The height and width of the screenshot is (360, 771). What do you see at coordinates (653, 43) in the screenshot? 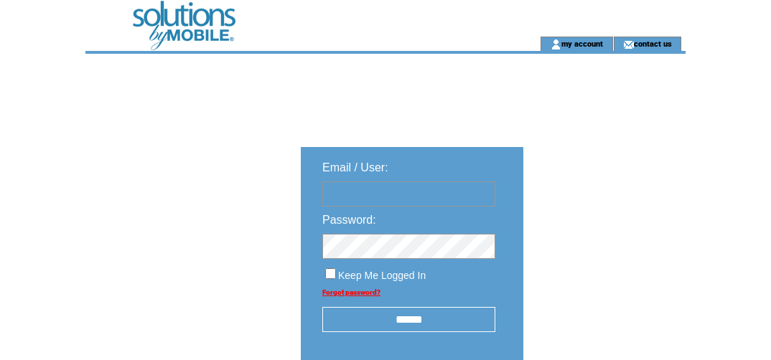
I see `a: contact us` at bounding box center [653, 43].